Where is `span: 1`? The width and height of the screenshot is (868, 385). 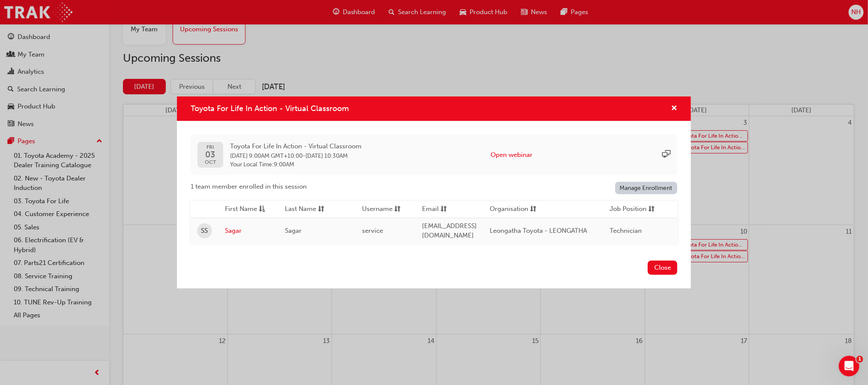 span: 1 is located at coordinates (860, 359).